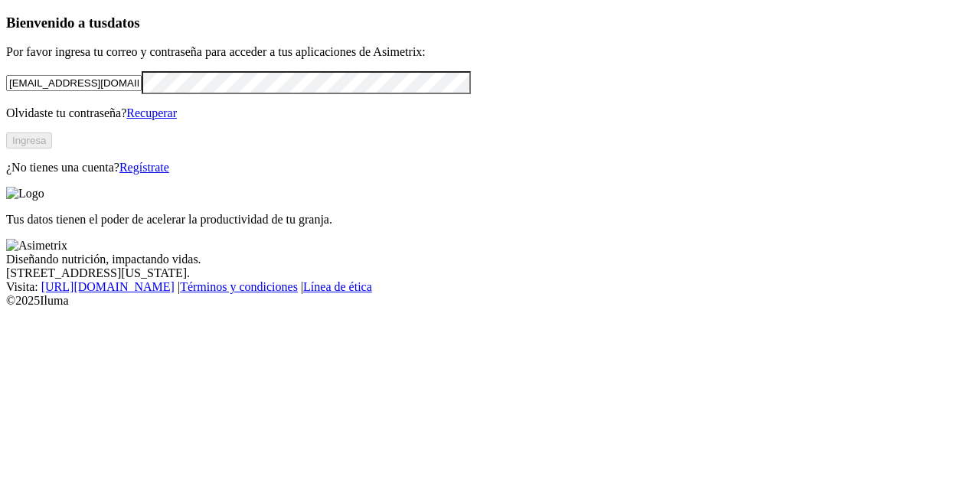  I want to click on button: Ingresa, so click(29, 140).